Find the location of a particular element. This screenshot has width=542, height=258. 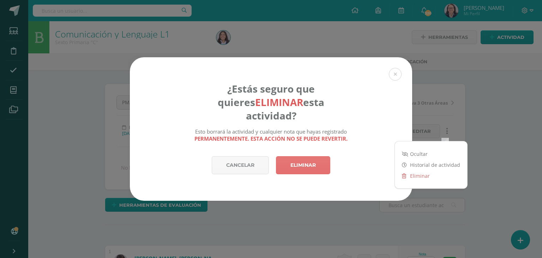

h4: ¿Estás seguro que quieres esta actividad? is located at coordinates (271, 102).